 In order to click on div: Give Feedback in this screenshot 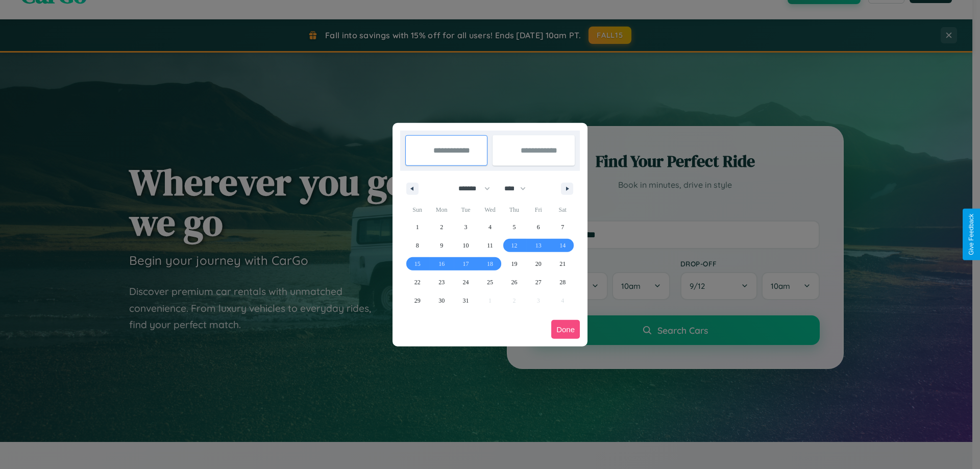, I will do `click(971, 234)`.